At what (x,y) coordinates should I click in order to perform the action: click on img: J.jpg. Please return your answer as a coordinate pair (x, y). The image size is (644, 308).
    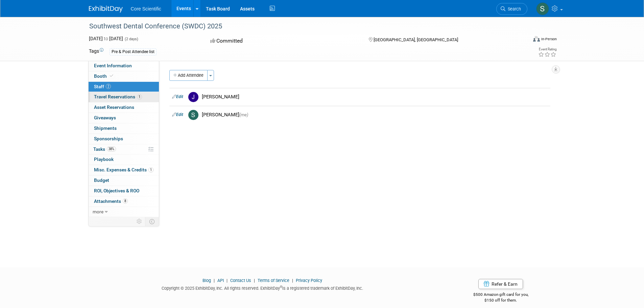
    Looking at the image, I should click on (193, 97).